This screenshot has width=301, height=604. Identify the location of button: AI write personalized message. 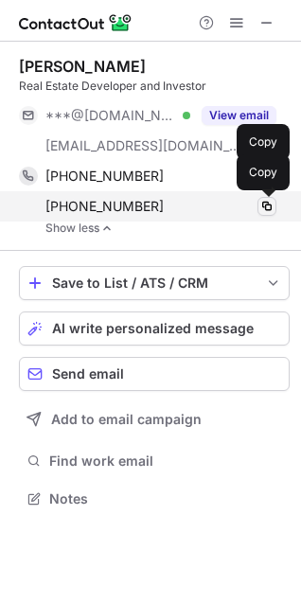
(154, 329).